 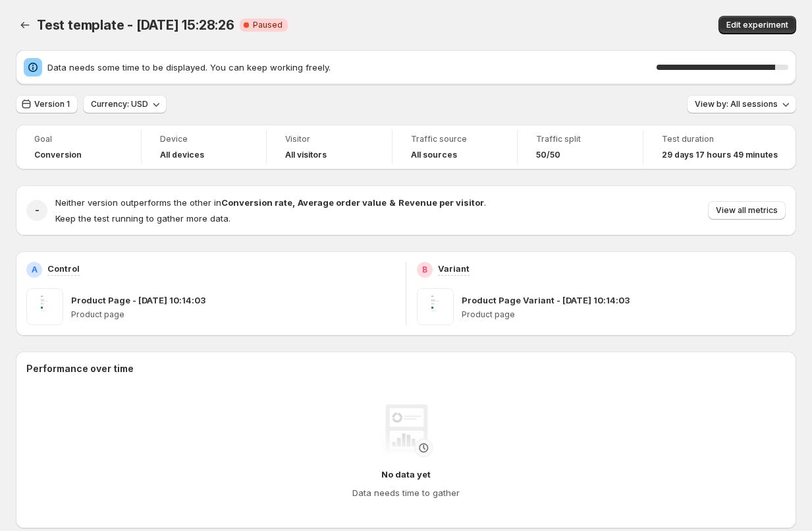 What do you see at coordinates (79, 147) in the screenshot?
I see `a: GoalConversion` at bounding box center [79, 147].